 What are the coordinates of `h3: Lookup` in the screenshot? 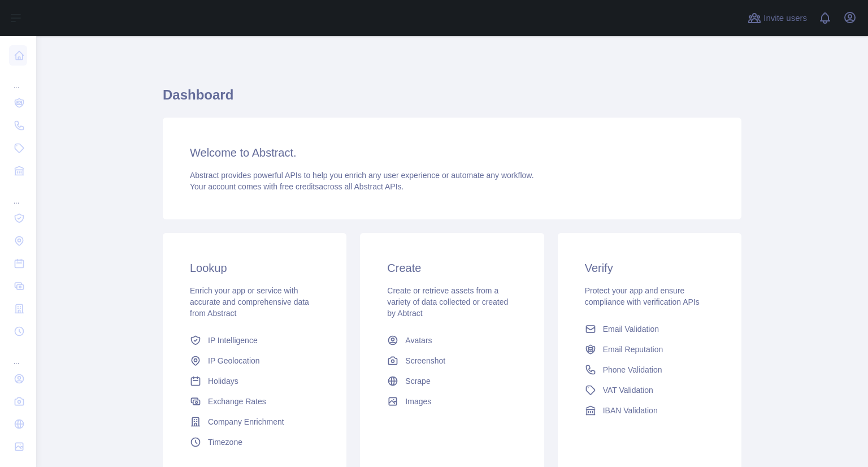 It's located at (254, 268).